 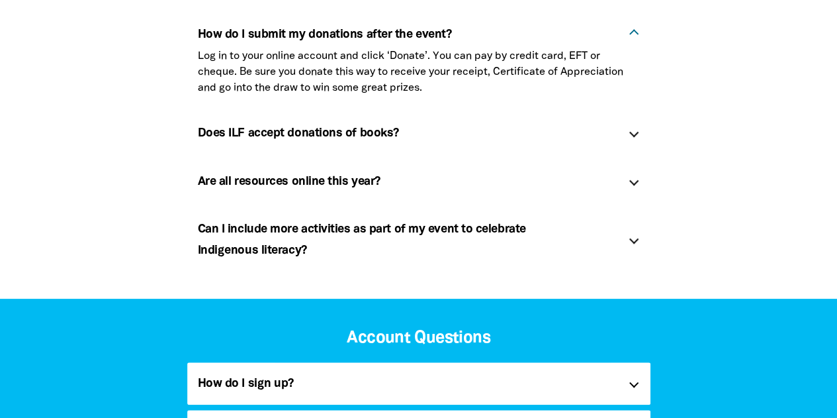 I want to click on h5: Does ILF accept donations of books?, so click(x=408, y=133).